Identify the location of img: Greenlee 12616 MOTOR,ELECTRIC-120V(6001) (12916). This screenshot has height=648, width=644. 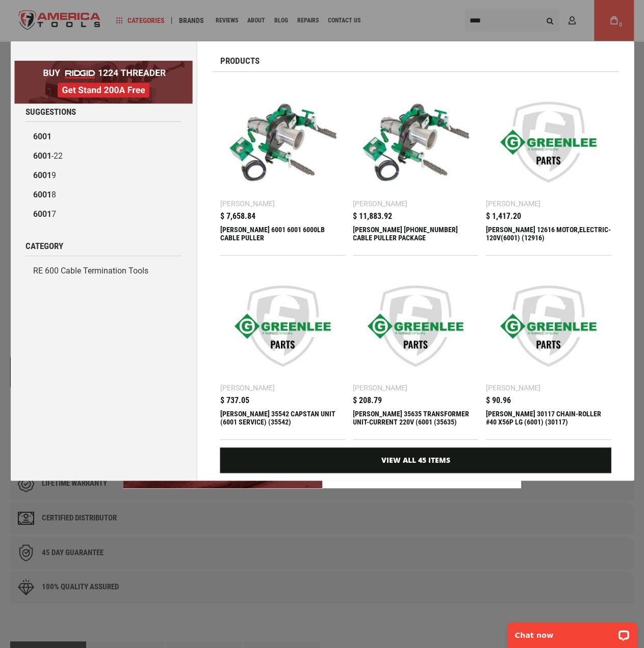
(548, 142).